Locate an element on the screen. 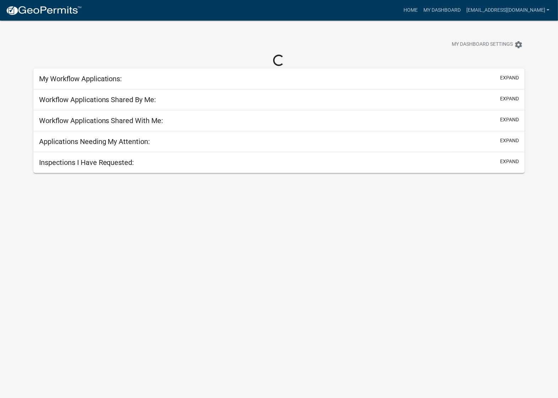 This screenshot has width=558, height=398. button: My Dashboard Settingssettings is located at coordinates (487, 44).